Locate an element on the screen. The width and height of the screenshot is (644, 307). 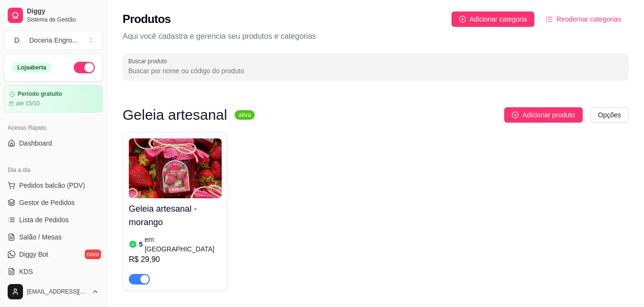
span: Gestor de Pedidos is located at coordinates (47, 202).